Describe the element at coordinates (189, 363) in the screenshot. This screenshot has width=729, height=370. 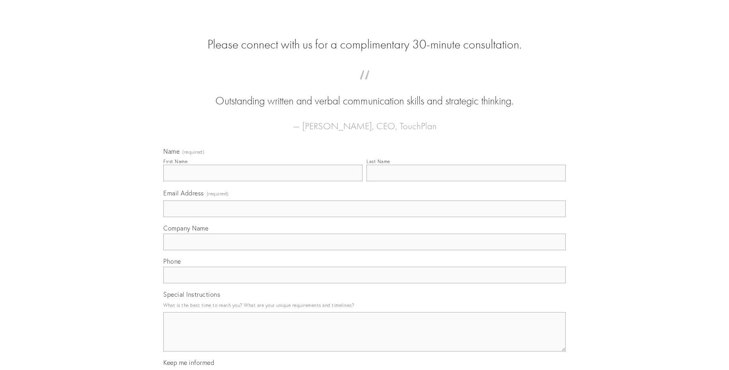
I see `span: Keep me informed` at that location.